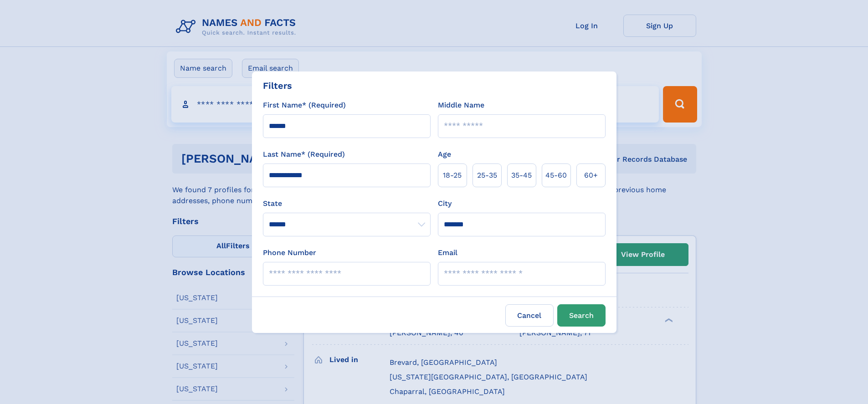 The image size is (868, 404). What do you see at coordinates (521, 175) in the screenshot?
I see `span: 35‑45` at bounding box center [521, 175].